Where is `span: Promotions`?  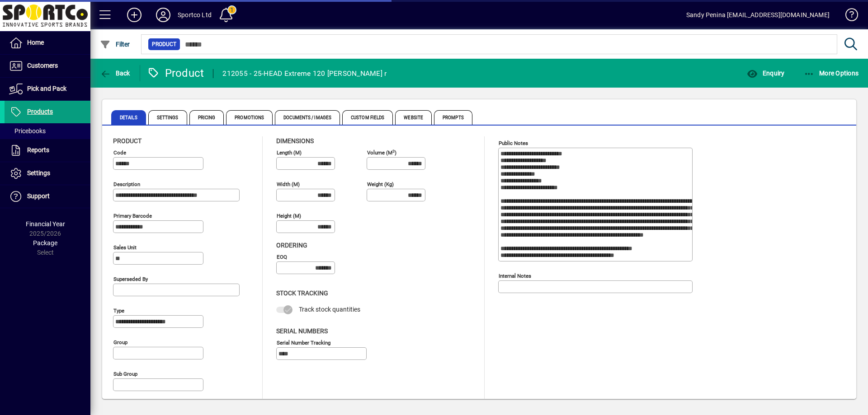 span: Promotions is located at coordinates (249, 118).